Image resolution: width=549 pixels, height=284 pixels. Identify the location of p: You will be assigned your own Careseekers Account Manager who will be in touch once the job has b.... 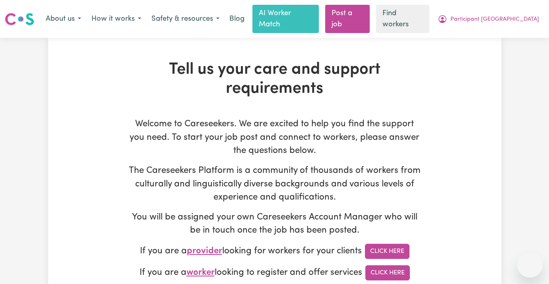
(275, 224).